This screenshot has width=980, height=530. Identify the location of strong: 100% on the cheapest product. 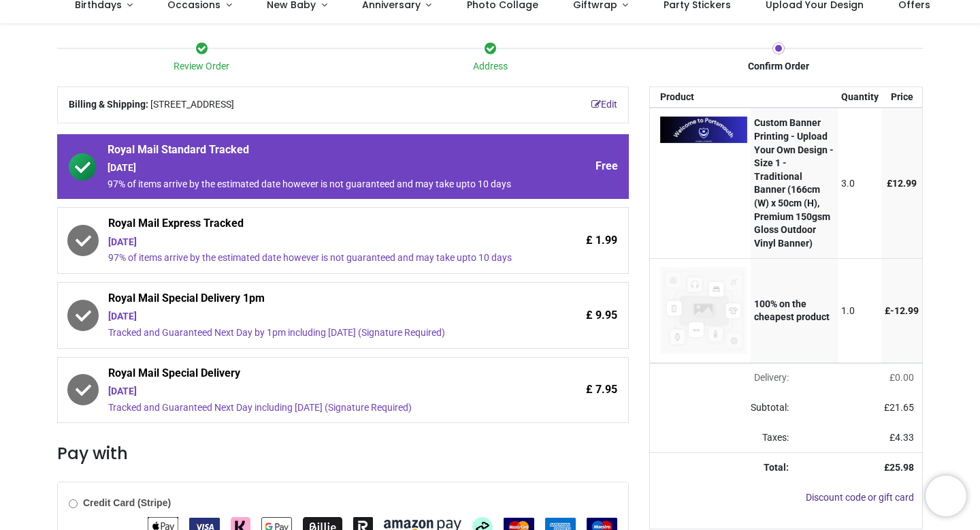
(792, 311).